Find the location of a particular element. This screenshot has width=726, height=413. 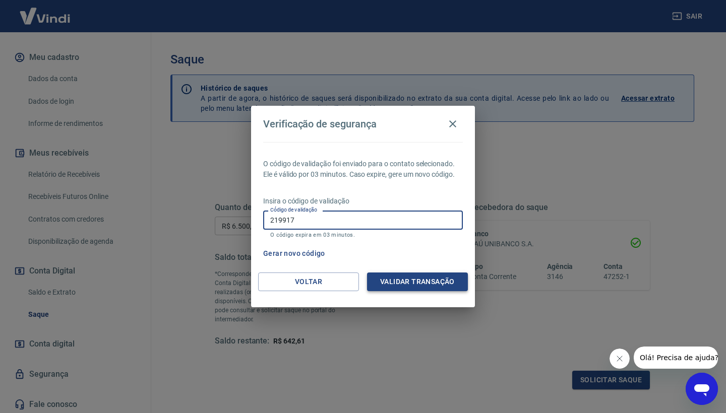

button: Gerar novo código is located at coordinates (294, 254).